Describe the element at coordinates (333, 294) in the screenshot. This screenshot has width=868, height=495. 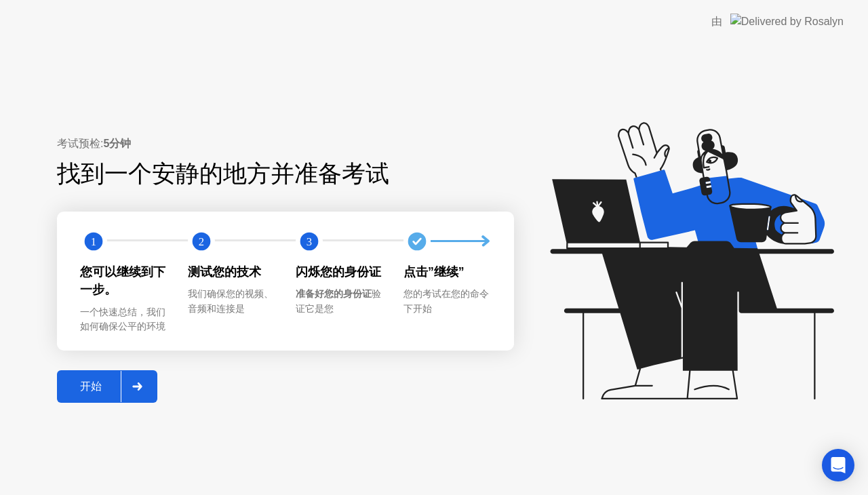
I see `b: 准备好您的身份证` at that location.